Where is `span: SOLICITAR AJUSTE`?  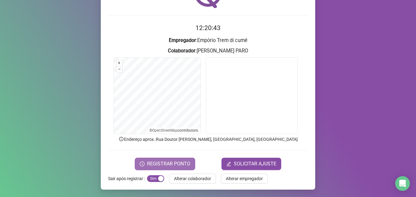 span: SOLICITAR AJUSTE is located at coordinates (255, 164).